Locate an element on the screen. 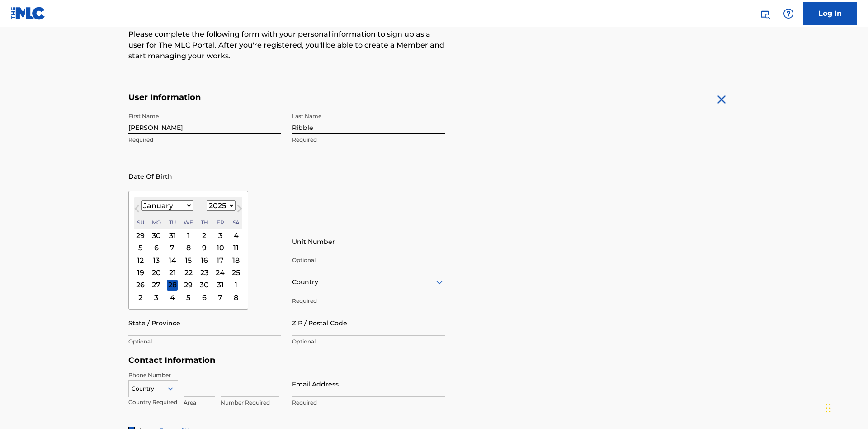 The image size is (868, 429). div: Choose Monday, December 30th, 2024 is located at coordinates (157, 235).